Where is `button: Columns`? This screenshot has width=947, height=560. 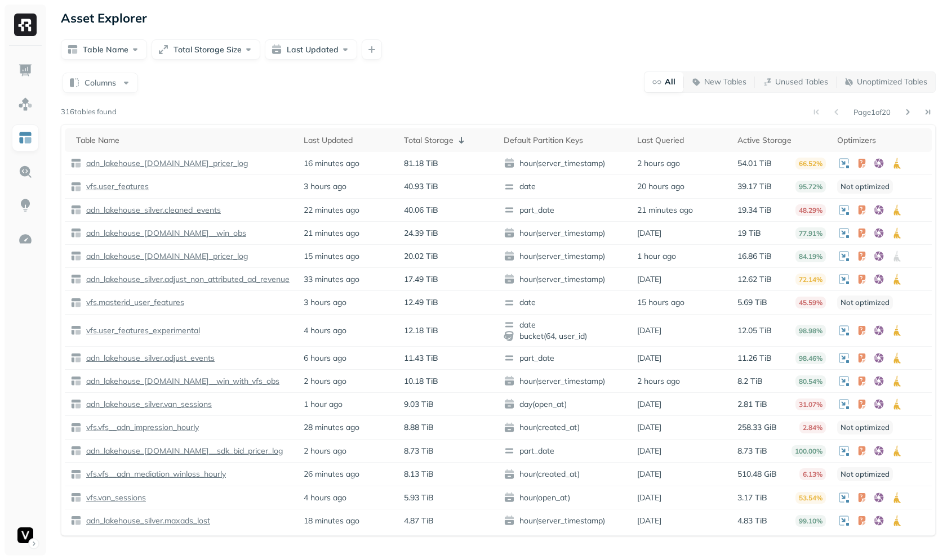 button: Columns is located at coordinates (100, 83).